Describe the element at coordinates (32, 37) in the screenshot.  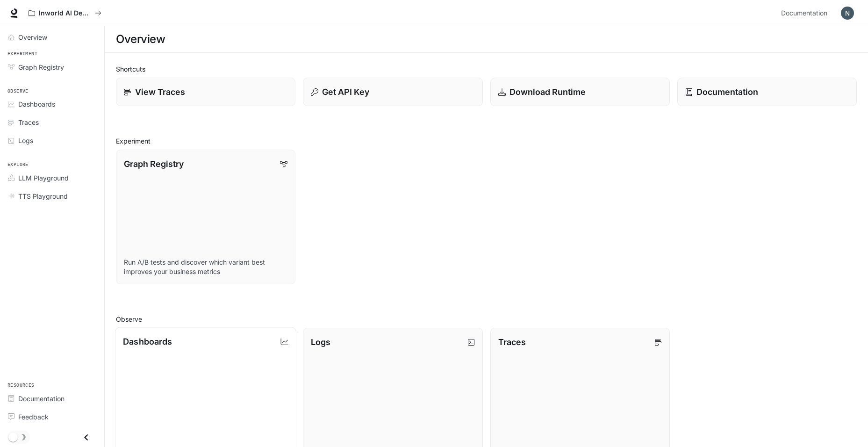
I see `span: Overview` at that location.